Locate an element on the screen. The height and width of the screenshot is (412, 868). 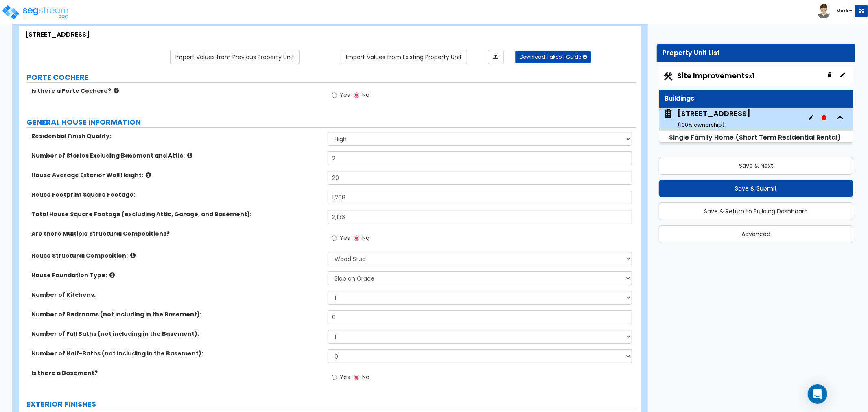
label: Number of Stories Excluding Basement and Attic: is located at coordinates (176, 156).